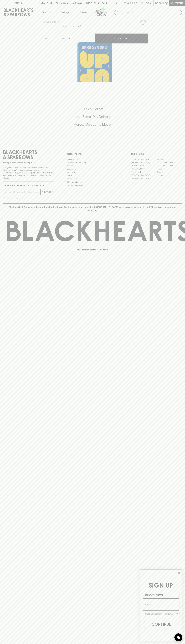 This screenshot has height=644, width=185. What do you see at coordinates (93, 163) in the screenshot?
I see `a: Business & Bulk Gifting` at bounding box center [93, 163].